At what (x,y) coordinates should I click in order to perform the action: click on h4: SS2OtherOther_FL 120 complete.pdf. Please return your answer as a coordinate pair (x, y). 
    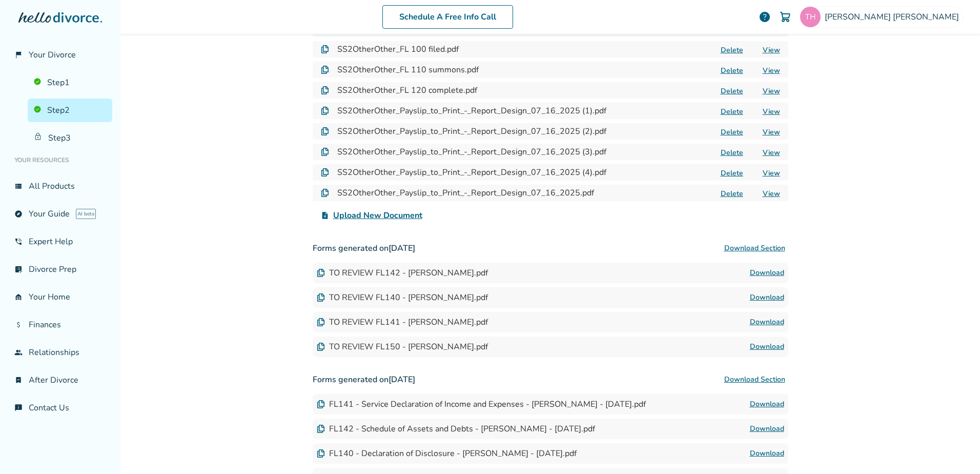
    Looking at the image, I should click on (407, 90).